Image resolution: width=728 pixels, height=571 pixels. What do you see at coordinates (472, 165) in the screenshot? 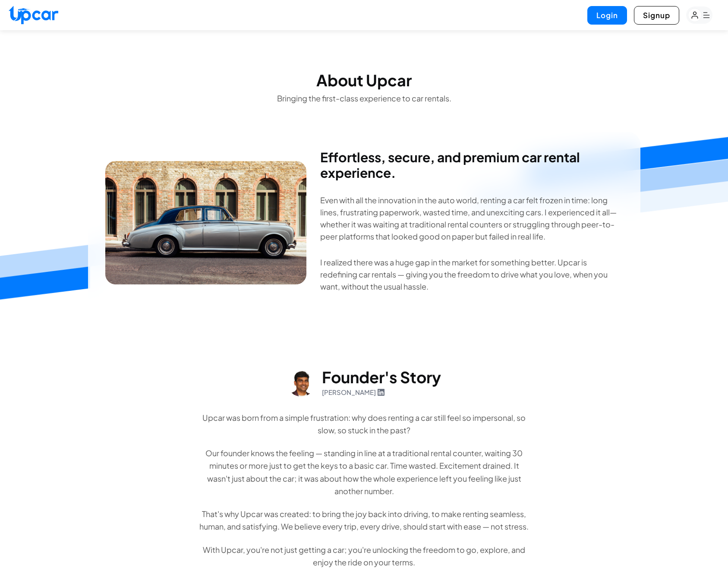
I see `blockquote: Effortless, secure, and premium car rental experience.` at bounding box center [472, 165].